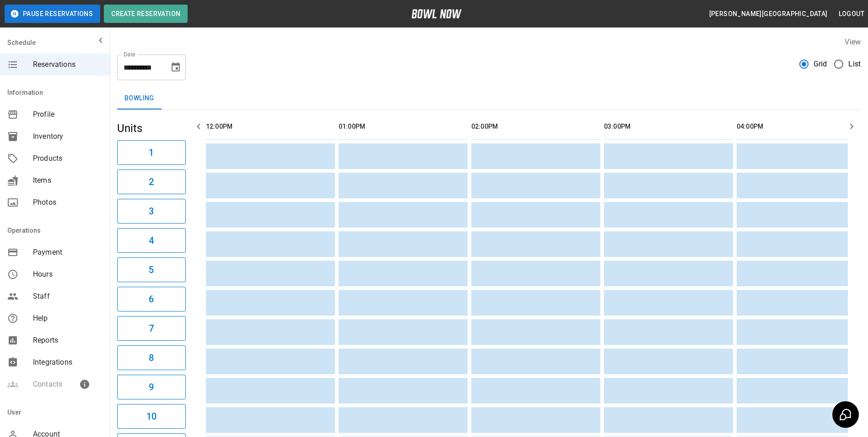 The image size is (868, 437). I want to click on button: 10, so click(152, 416).